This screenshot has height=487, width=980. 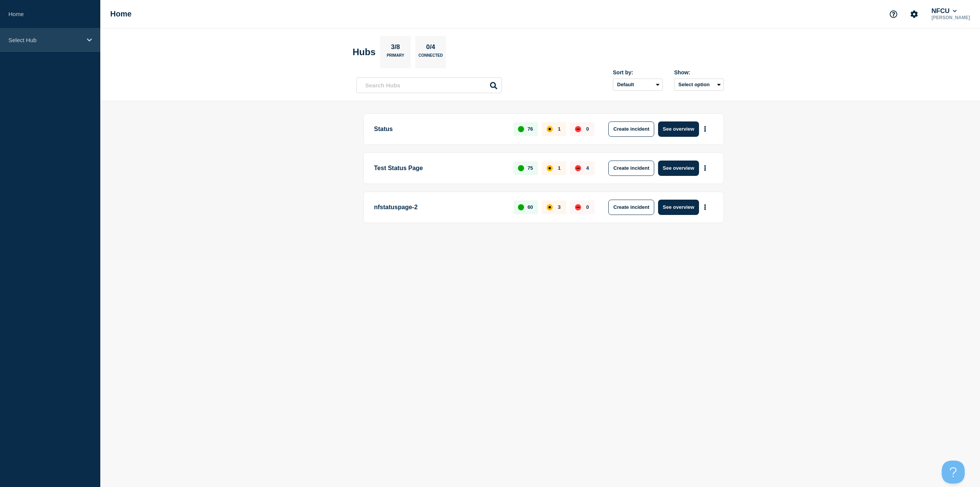 What do you see at coordinates (395, 48) in the screenshot?
I see `p: 3/8` at bounding box center [395, 48].